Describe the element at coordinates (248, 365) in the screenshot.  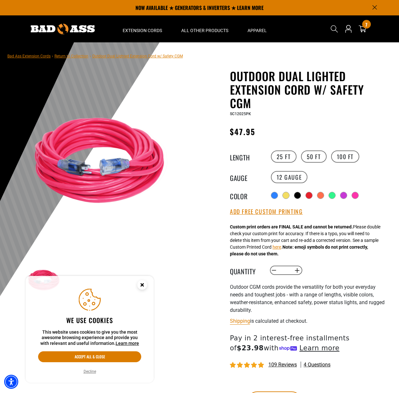
I see `span: 4.82 stars` at that location.